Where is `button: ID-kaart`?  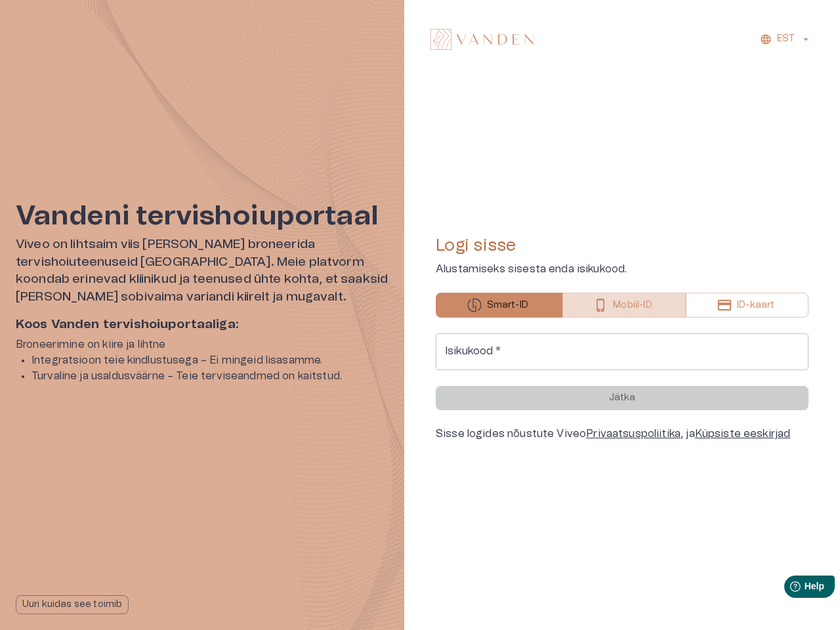
button: ID-kaart is located at coordinates (747, 306).